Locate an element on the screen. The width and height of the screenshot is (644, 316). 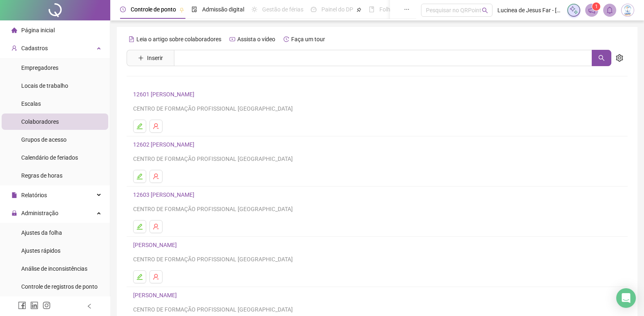
span: Leia o artigo sobre colaboradores is located at coordinates (179, 39).